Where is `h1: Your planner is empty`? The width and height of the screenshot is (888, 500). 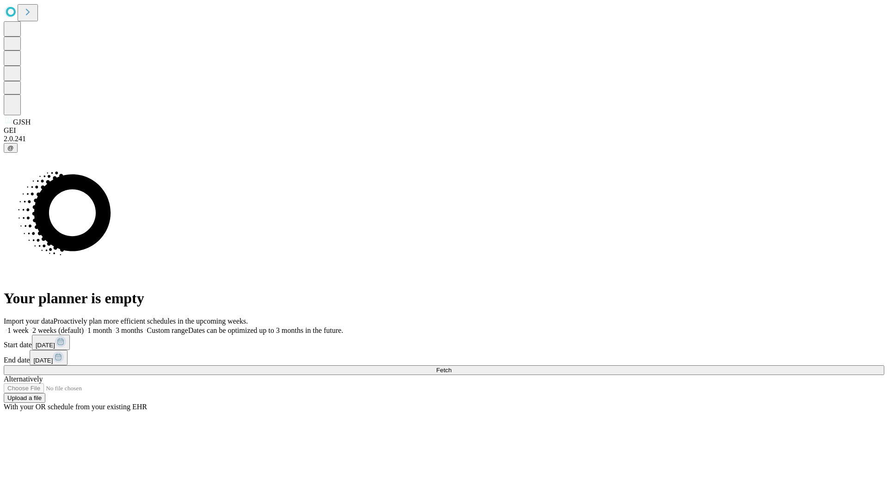
h1: Your planner is empty is located at coordinates (444, 298).